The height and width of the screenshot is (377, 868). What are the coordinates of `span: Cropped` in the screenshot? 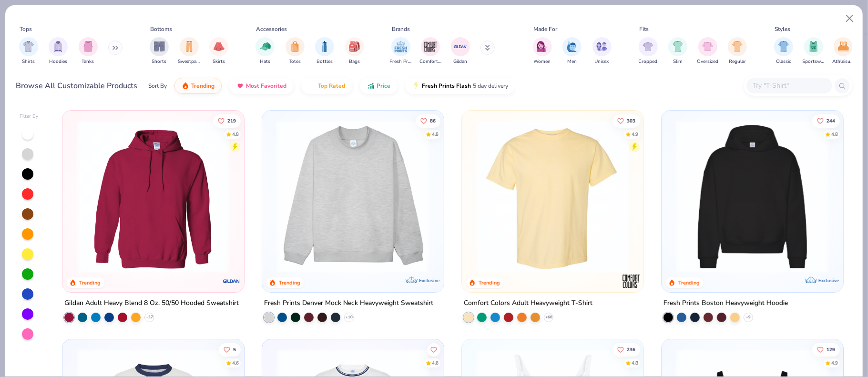 It's located at (649, 61).